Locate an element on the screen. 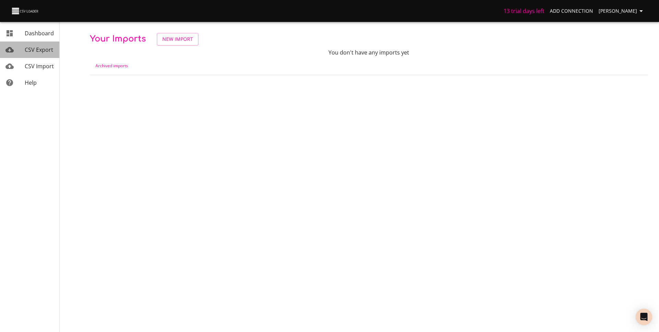  span: Help is located at coordinates (31, 83).